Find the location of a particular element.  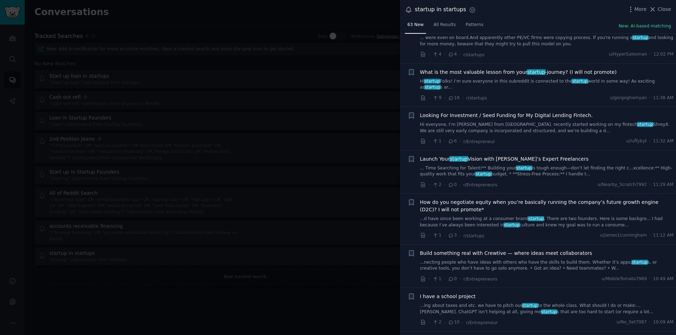

span: All Results is located at coordinates (444, 25).